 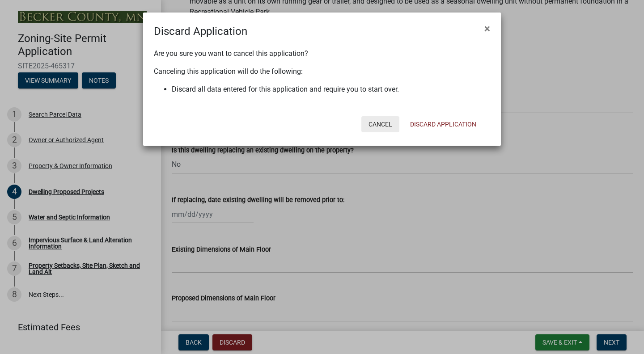 What do you see at coordinates (322, 54) in the screenshot?
I see `p: Are you sure you want to cancel this application?` at bounding box center [322, 54].